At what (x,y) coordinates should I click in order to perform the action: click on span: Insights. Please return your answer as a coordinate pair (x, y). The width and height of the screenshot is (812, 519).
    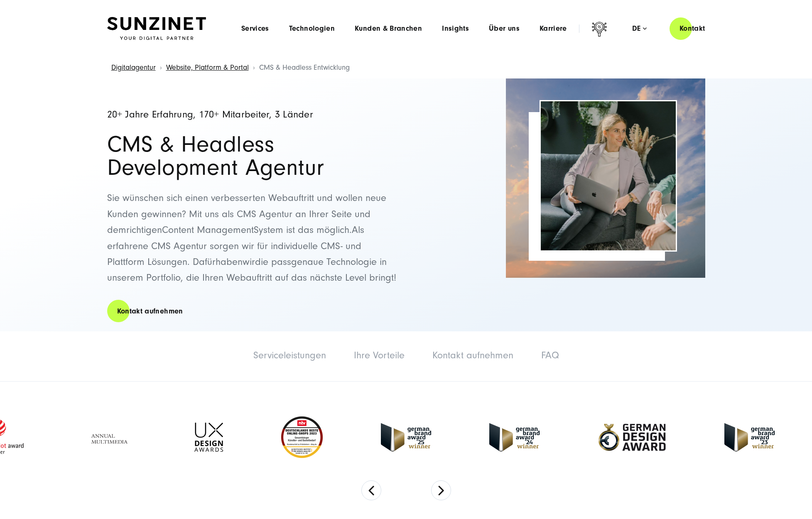
    Looking at the image, I should click on (456, 29).